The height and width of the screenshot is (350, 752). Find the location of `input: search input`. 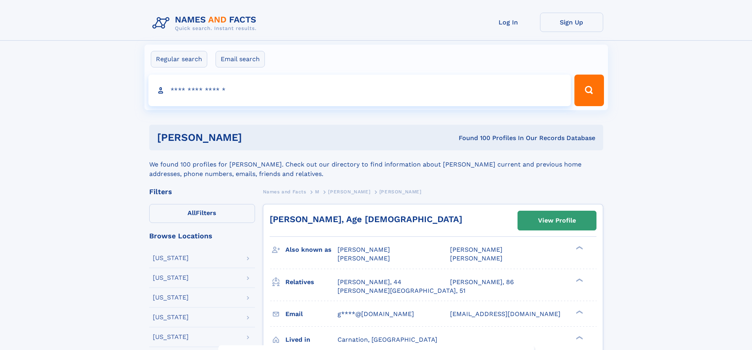

input: search input is located at coordinates (360, 90).